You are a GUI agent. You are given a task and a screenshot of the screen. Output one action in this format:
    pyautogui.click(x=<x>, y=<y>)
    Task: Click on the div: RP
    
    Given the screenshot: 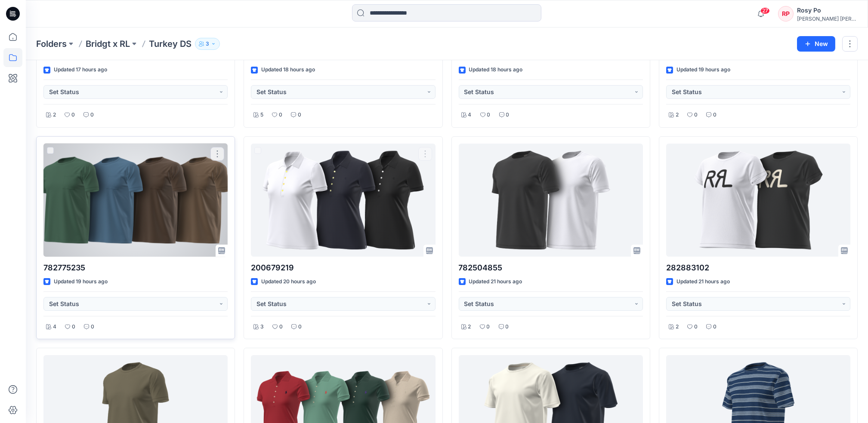 What is the action you would take?
    pyautogui.click(x=786, y=14)
    